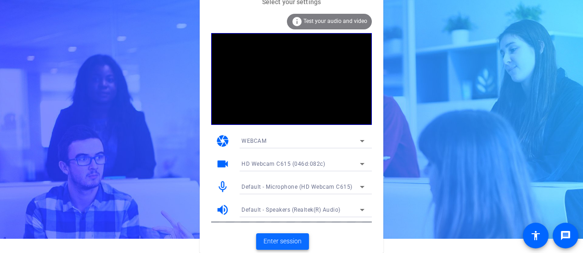  Describe the element at coordinates (283, 164) in the screenshot. I see `span: HD Webcam C615 (046d:082c)` at that location.